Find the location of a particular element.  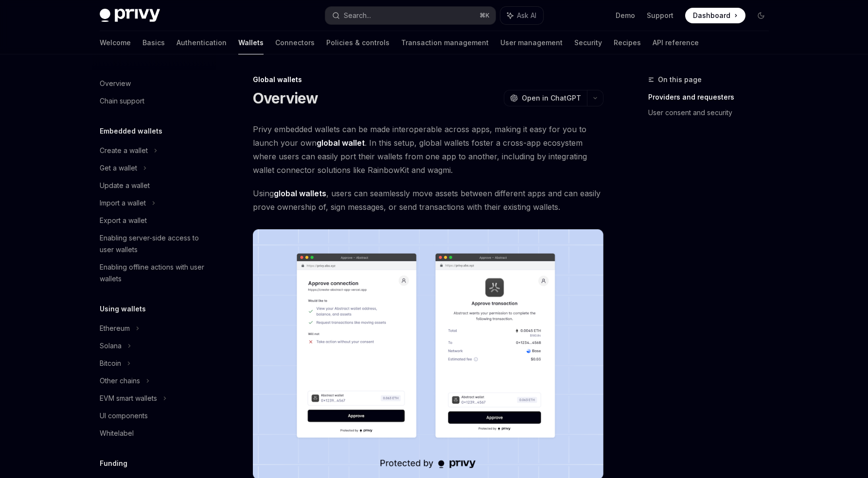

a: Enabling offline actions with user wallets is located at coordinates (154, 273).